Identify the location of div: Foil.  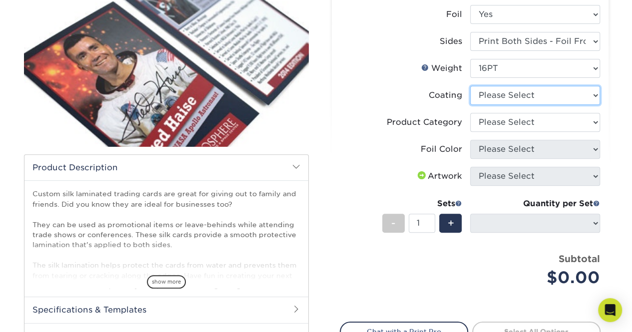
(454, 14).